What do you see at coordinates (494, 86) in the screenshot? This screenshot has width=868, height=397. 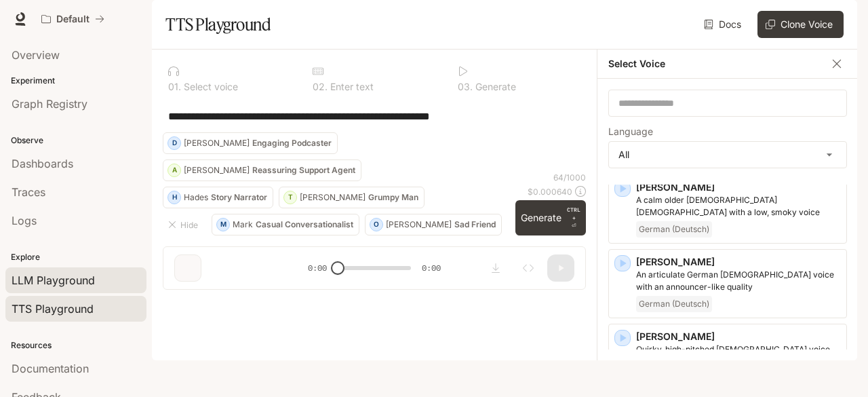 I see `p: Generate` at bounding box center [494, 86].